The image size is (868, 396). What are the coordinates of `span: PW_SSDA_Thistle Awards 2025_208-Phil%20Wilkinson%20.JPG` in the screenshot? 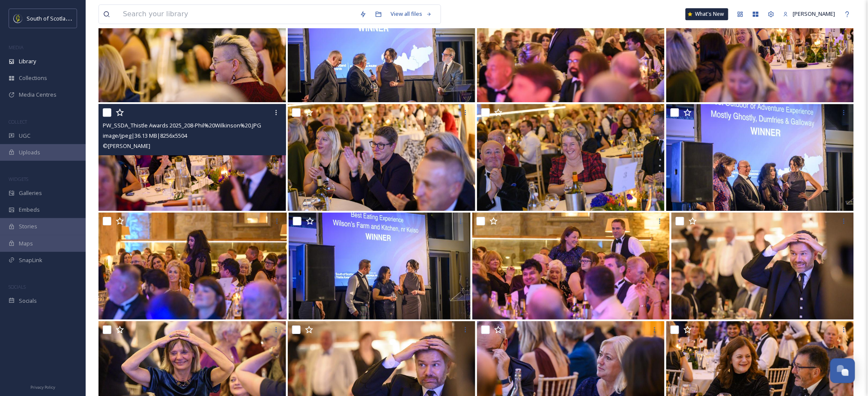 It's located at (182, 125).